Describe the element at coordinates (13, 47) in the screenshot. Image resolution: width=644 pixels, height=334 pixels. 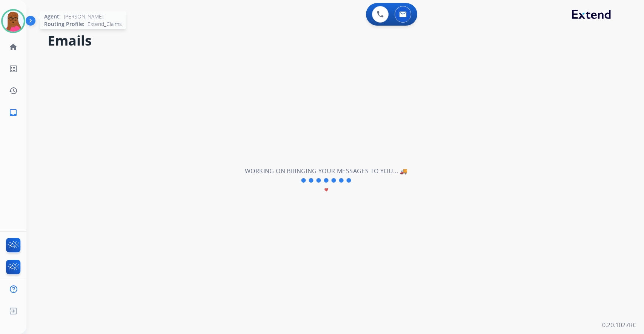
I see `mat-icon: home` at that location.